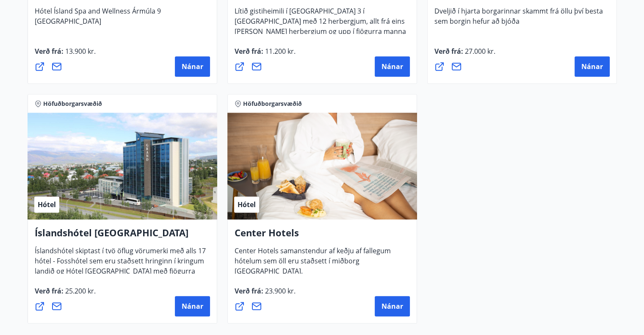 The width and height of the screenshot is (644, 335). What do you see at coordinates (313, 264) in the screenshot?
I see `span: Center Hotels samanstendur af keðju af fallegum hótelum sem öll eru staðsett í miðborg [GEOGRAPHI...` at bounding box center [313, 264].